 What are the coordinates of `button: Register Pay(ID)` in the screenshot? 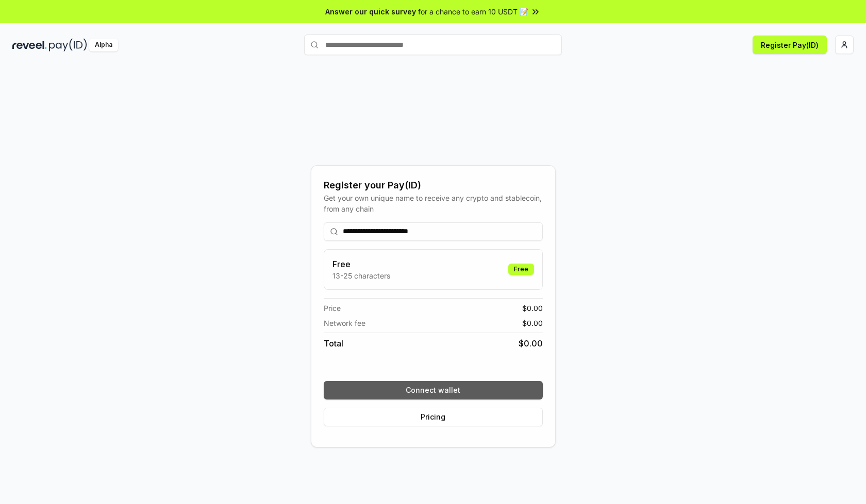 It's located at (790, 45).